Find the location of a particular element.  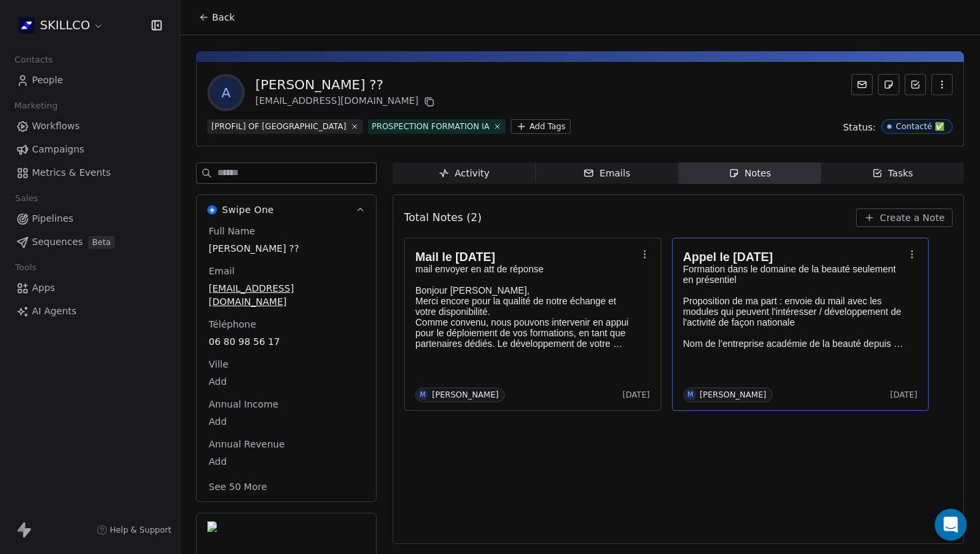

a: Help & Support is located at coordinates (134, 530).